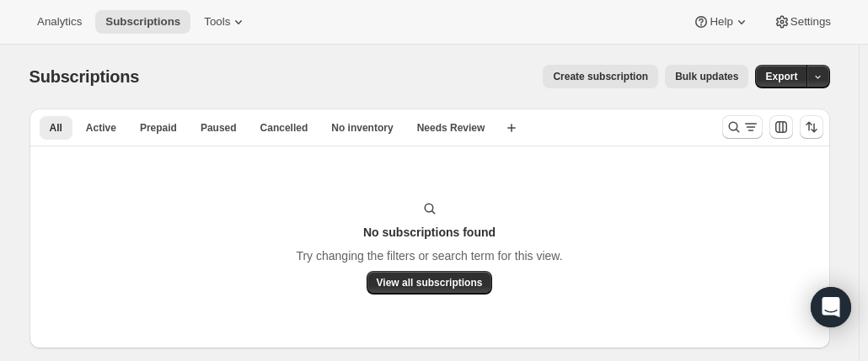 The width and height of the screenshot is (868, 361). I want to click on button: Sort the results, so click(811, 127).